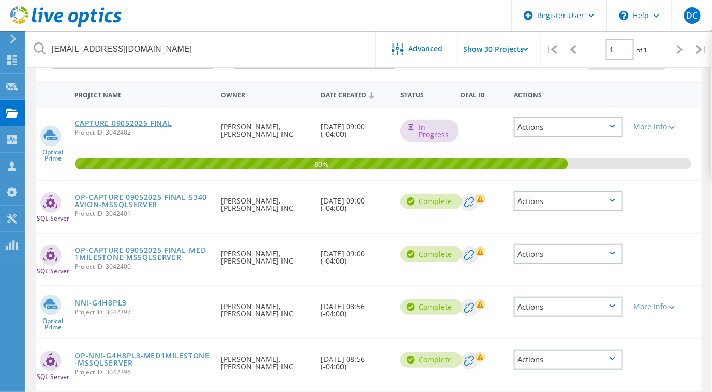  Describe the element at coordinates (429, 131) in the screenshot. I see `div: In Progress` at that location.